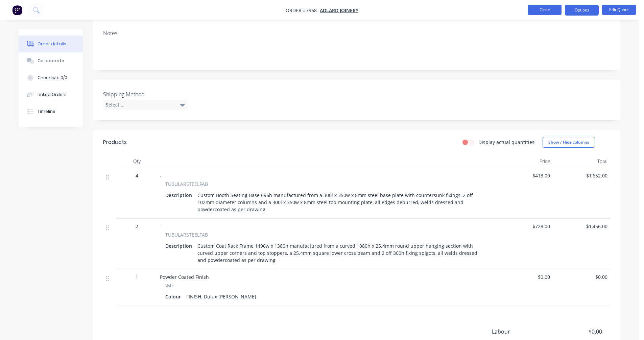  What do you see at coordinates (145, 105) in the screenshot?
I see `div: Select...` at bounding box center [145, 105].